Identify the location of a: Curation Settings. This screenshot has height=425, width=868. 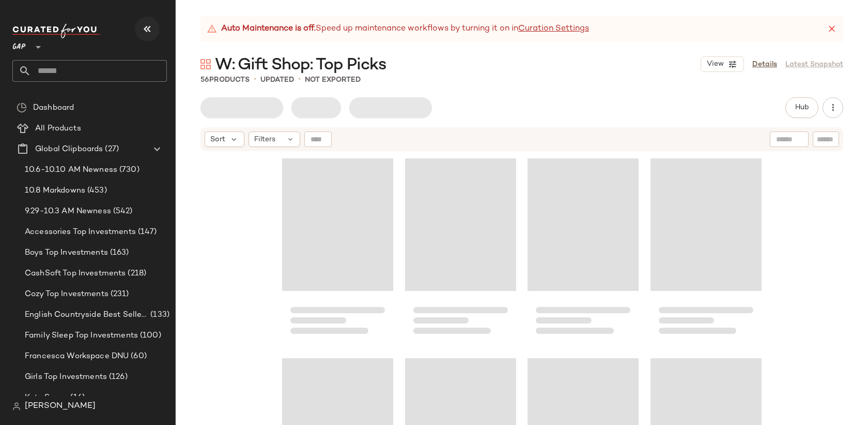
(554, 29).